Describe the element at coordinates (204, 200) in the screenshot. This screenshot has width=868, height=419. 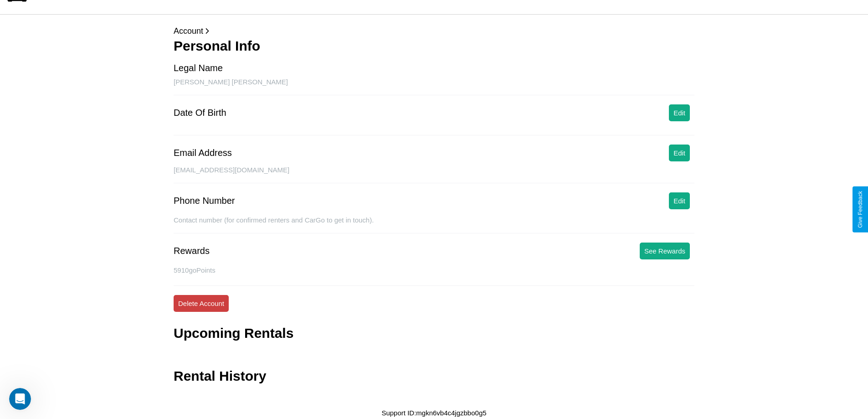
I see `div: Phone Number` at that location.